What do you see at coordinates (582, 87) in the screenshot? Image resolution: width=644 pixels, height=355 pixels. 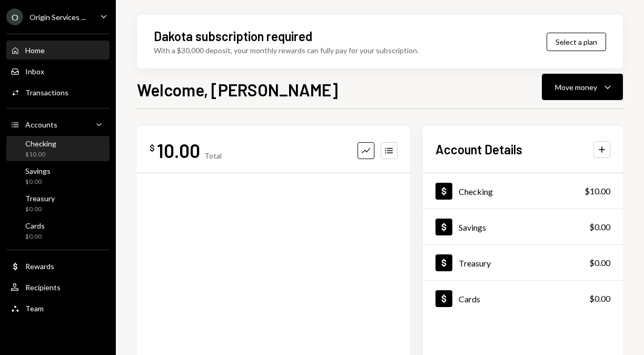 I see `button: Move money` at bounding box center [582, 87].